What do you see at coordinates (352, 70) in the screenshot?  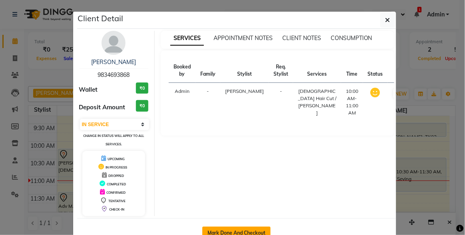 I see `th: Time` at bounding box center [352, 70].